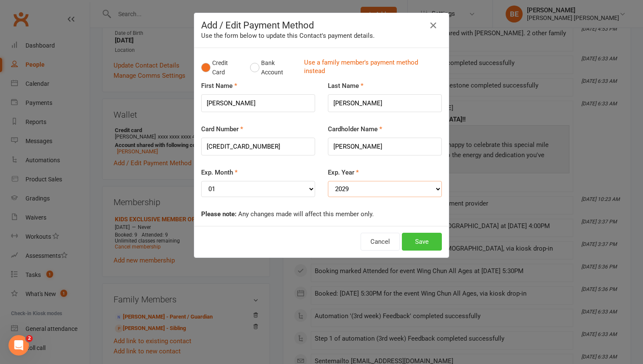 This screenshot has height=364, width=643. Describe the element at coordinates (355, 129) in the screenshot. I see `label: Cardholder Name` at that location.